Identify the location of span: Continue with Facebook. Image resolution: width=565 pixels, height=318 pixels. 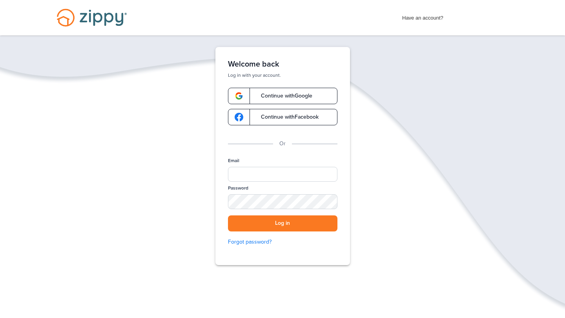
(285, 117).